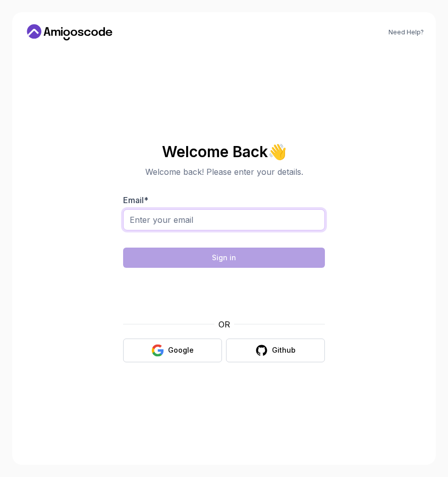  Describe the element at coordinates (406, 32) in the screenshot. I see `a: Need Help?` at that location.